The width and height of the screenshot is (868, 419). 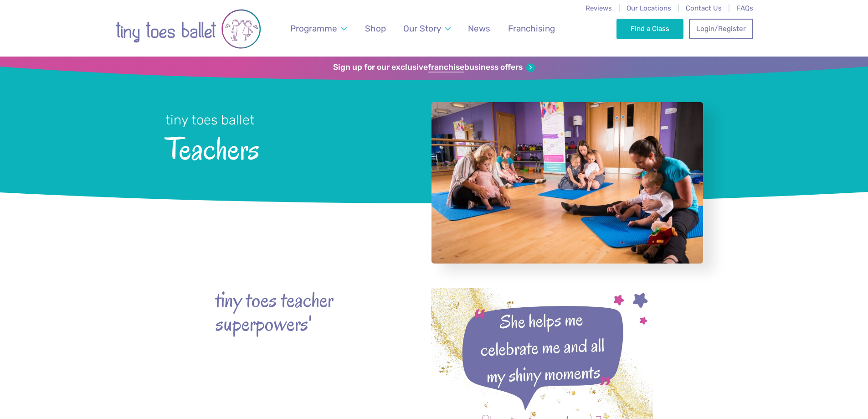 I want to click on span: FAQs, so click(x=745, y=8).